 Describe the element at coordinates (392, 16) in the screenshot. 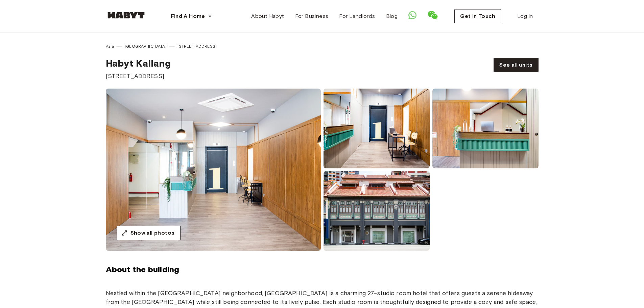

I see `span: Blog` at that location.